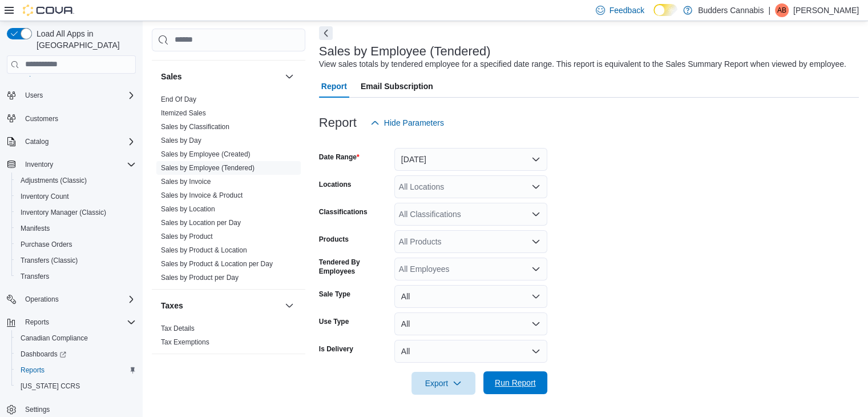 This screenshot has width=868, height=417. I want to click on span: Sales by Product & Location, so click(204, 250).